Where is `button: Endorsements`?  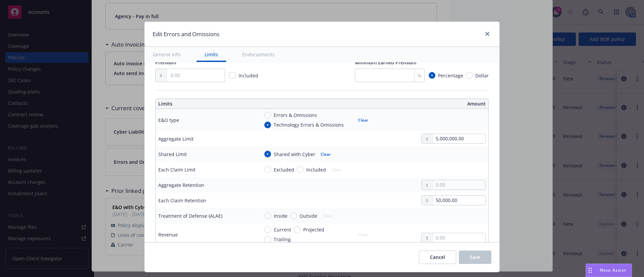 button: Endorsements is located at coordinates (258, 55).